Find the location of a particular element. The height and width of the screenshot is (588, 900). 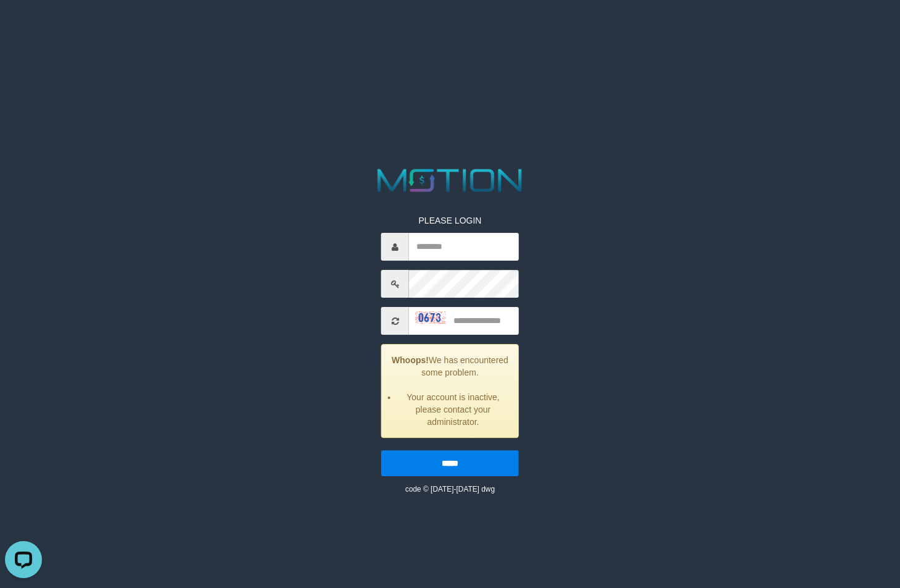

p: PLEASE LOGIN is located at coordinates (450, 220).